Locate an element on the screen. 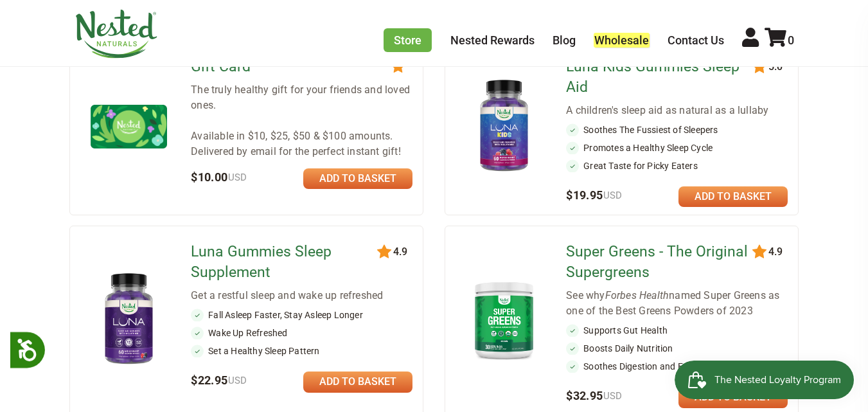  span: $10.00 is located at coordinates (219, 176).